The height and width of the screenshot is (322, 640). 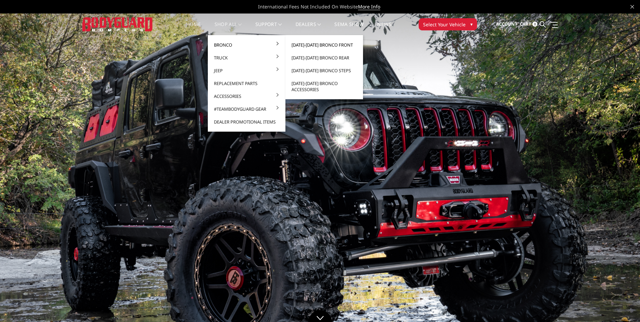 I want to click on a: Support, so click(x=268, y=28).